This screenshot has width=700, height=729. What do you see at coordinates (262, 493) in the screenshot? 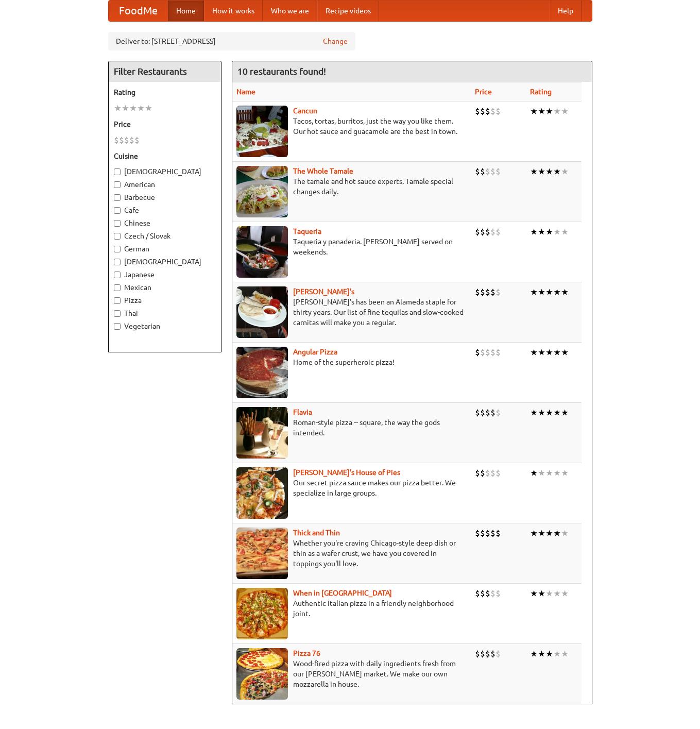
I see `img: luigis.jpg` at bounding box center [262, 493].